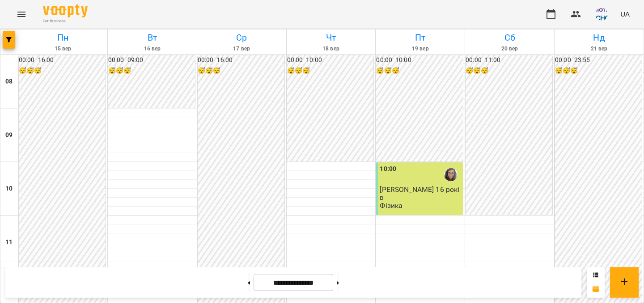  What do you see at coordinates (599, 48) in the screenshot?
I see `h6: 21 вер` at bounding box center [599, 48].